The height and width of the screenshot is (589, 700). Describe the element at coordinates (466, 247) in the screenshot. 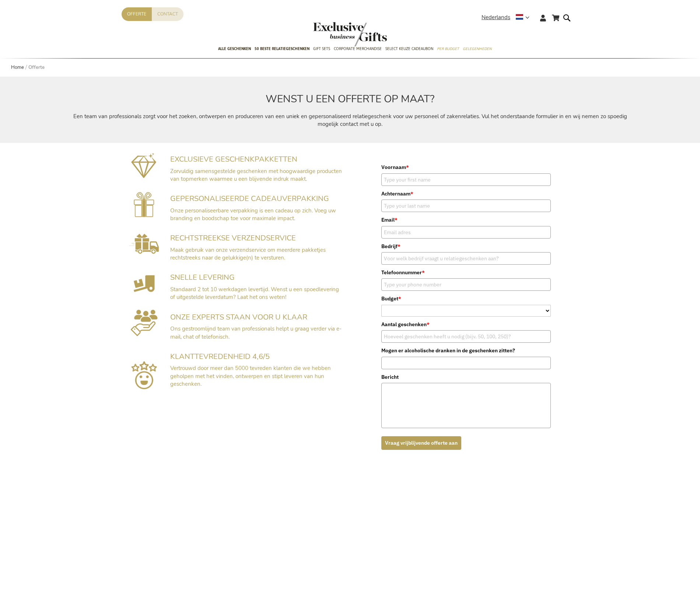

I see `label: Bedrijf` at that location.